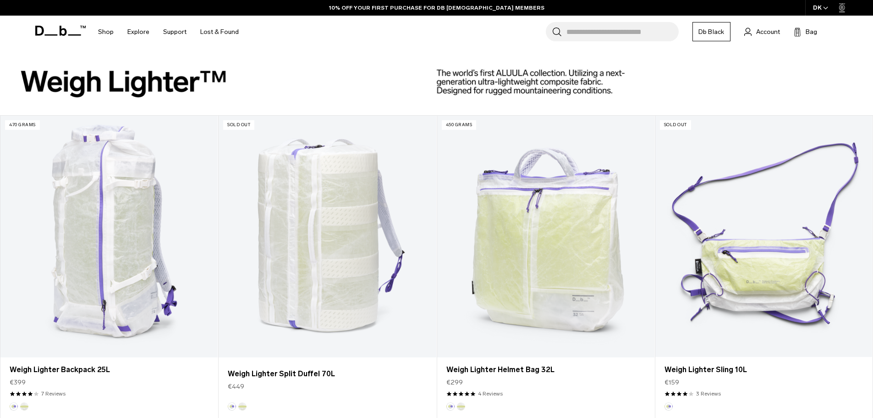  Describe the element at coordinates (220, 32) in the screenshot. I see `a: Lost & Found` at that location.